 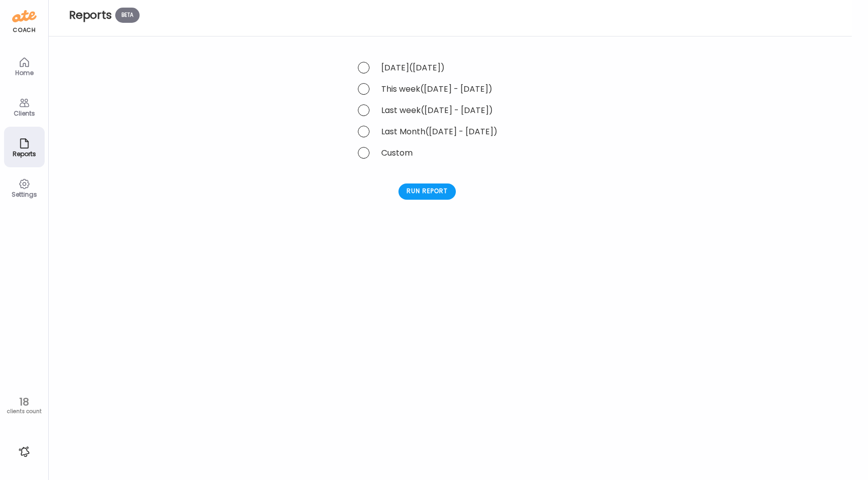 I want to click on div: Last Month, so click(x=427, y=131).